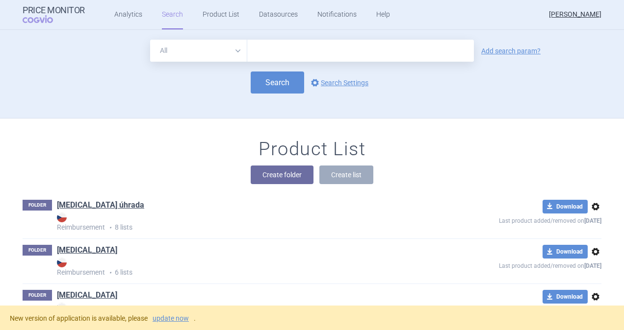  I want to click on button: Search, so click(277, 82).